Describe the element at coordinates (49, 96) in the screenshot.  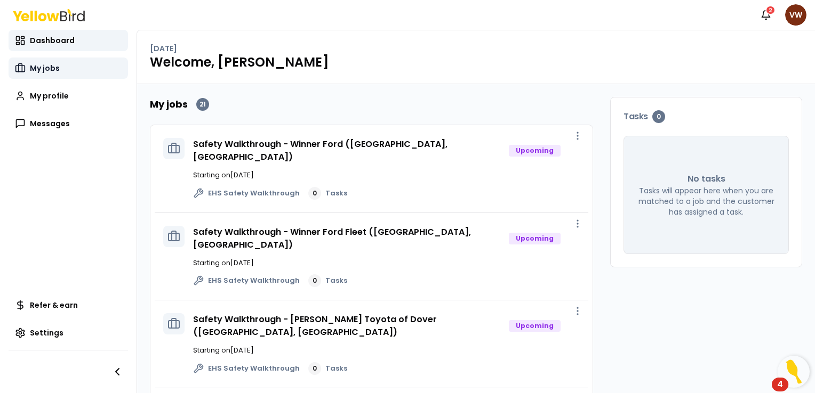
I see `span: My profile` at that location.